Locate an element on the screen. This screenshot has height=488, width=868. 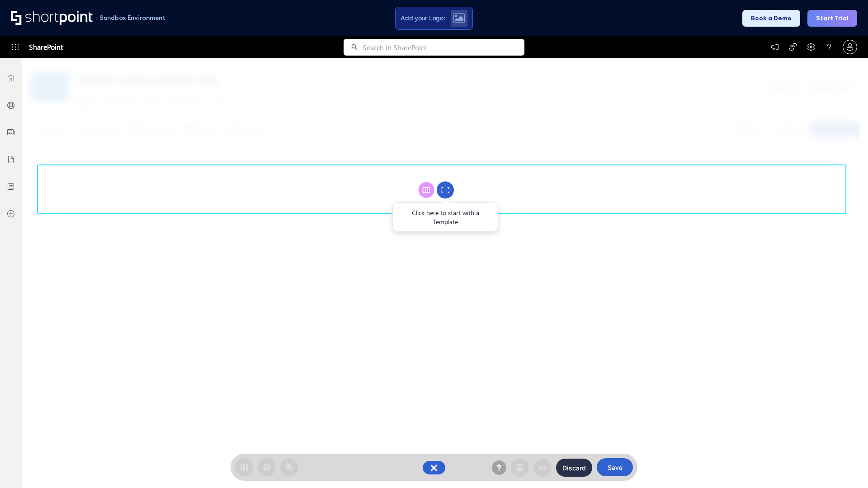
button: Save is located at coordinates (615, 467).